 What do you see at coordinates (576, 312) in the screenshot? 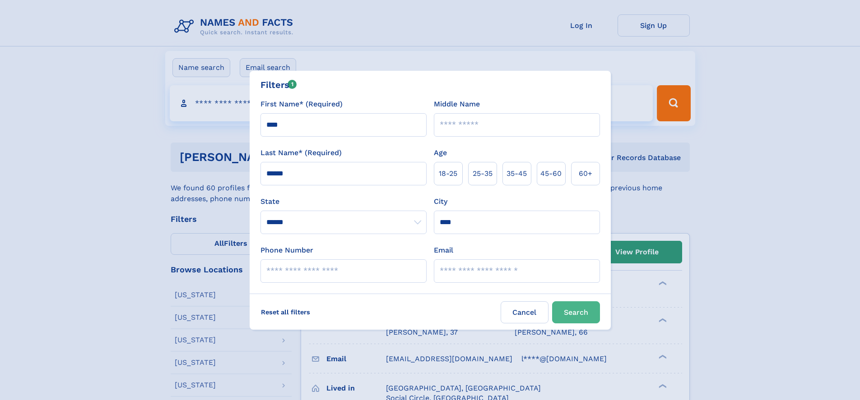
I see `button: Search` at bounding box center [576, 312].